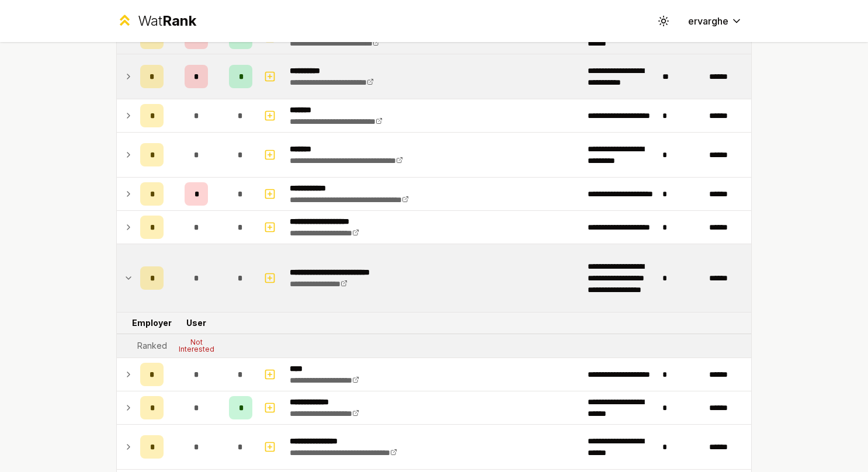 The image size is (868, 472). I want to click on div: Wat, so click(167, 21).